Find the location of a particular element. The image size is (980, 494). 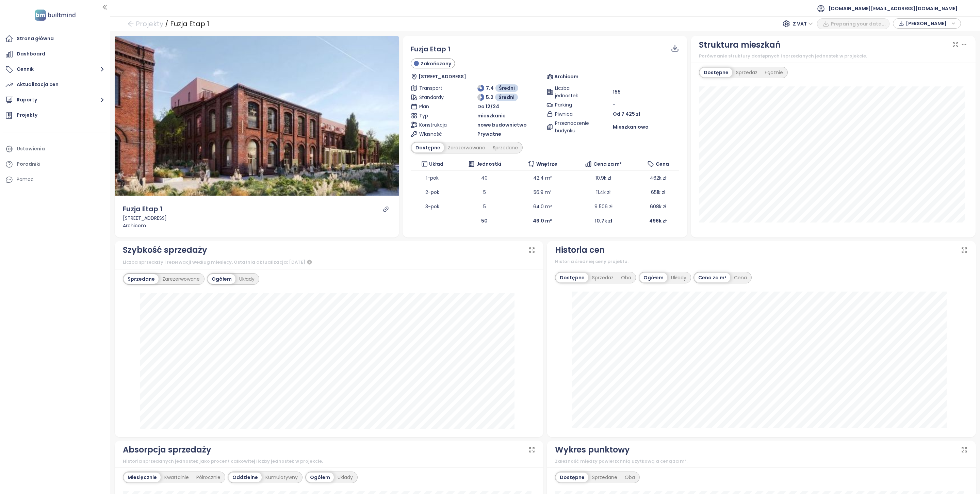

span: Przeznaczenie budynku is located at coordinates (572, 127).